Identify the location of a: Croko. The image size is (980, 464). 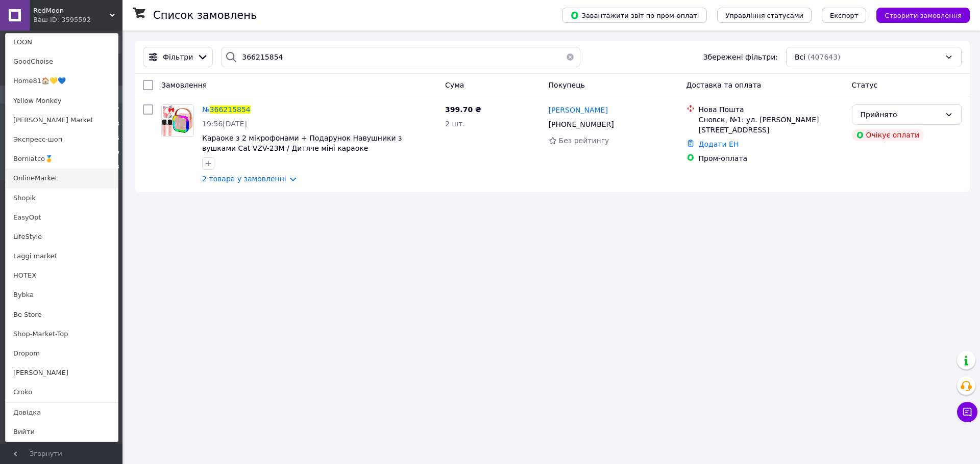
(62, 393).